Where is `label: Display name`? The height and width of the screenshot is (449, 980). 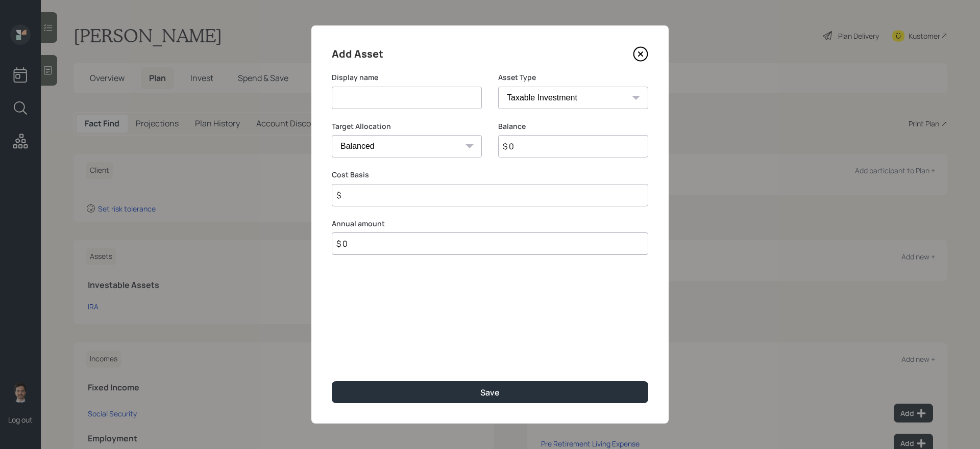 label: Display name is located at coordinates (407, 77).